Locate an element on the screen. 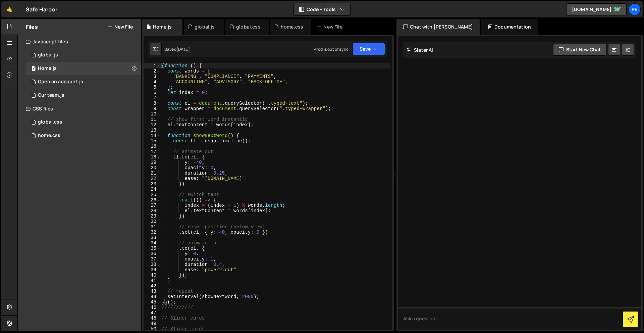 The width and height of the screenshot is (644, 333). div: 10 is located at coordinates (152, 114).